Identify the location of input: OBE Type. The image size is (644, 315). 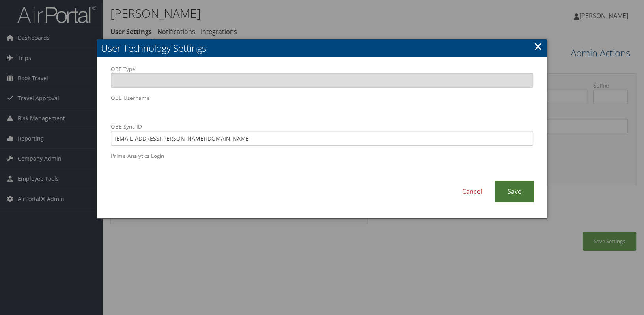
(322, 80).